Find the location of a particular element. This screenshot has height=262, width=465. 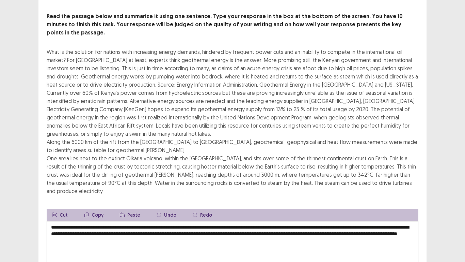

button: Undo is located at coordinates (167, 215).